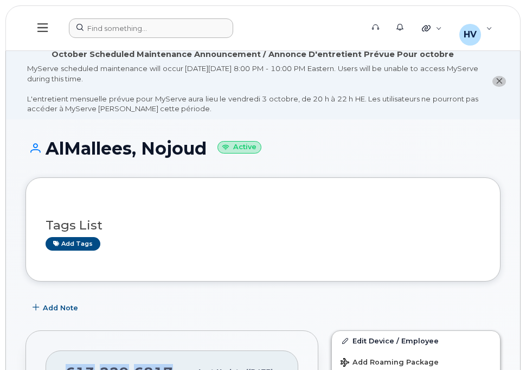  What do you see at coordinates (416, 340) in the screenshot?
I see `a: Edit Device / Employee` at bounding box center [416, 340].